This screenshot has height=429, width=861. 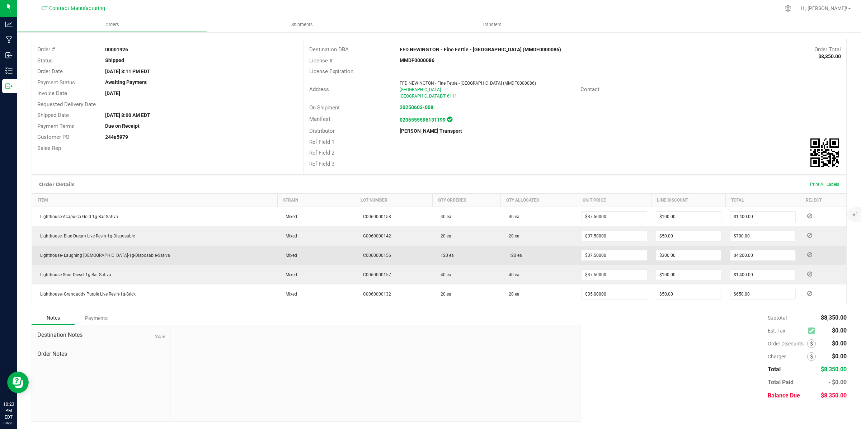 I want to click on span: Est. Tax, so click(x=787, y=331).